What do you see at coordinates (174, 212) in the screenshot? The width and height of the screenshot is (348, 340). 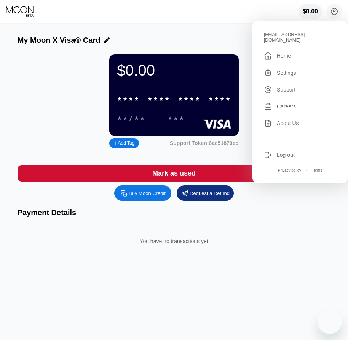 I see `div: Payment Details` at bounding box center [174, 212].